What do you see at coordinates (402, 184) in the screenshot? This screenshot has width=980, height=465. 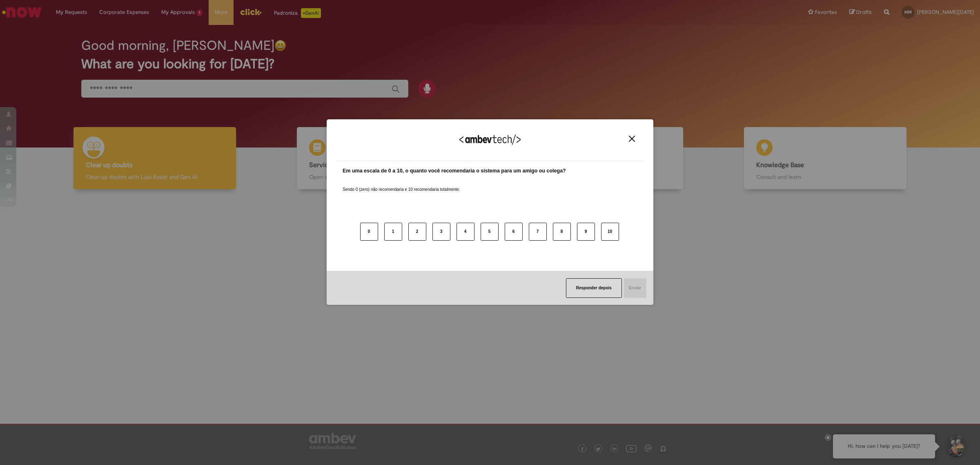 I see `label: Sendo 0 (zero) não recomendaria e 10 recomendaria totalmente.` at bounding box center [402, 184].